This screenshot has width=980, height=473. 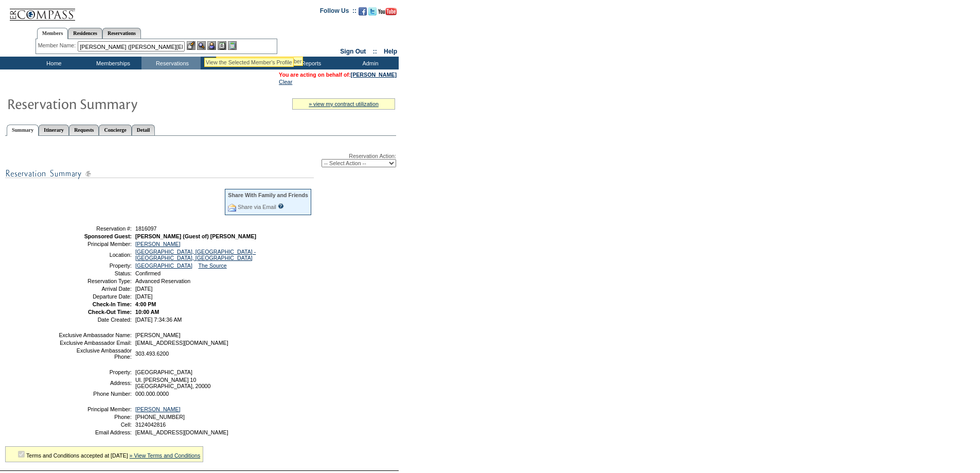 What do you see at coordinates (95, 433) in the screenshot?
I see `td: Email Address:` at bounding box center [95, 433].